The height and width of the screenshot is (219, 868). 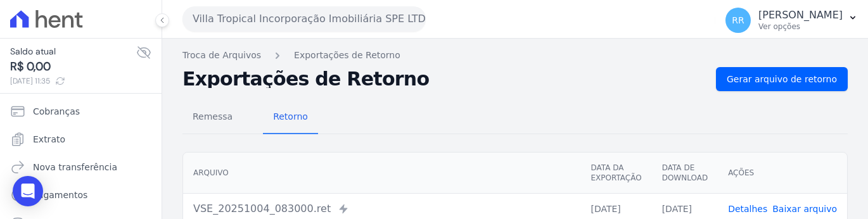 I want to click on h2: Exportações de Retorno, so click(x=444, y=79).